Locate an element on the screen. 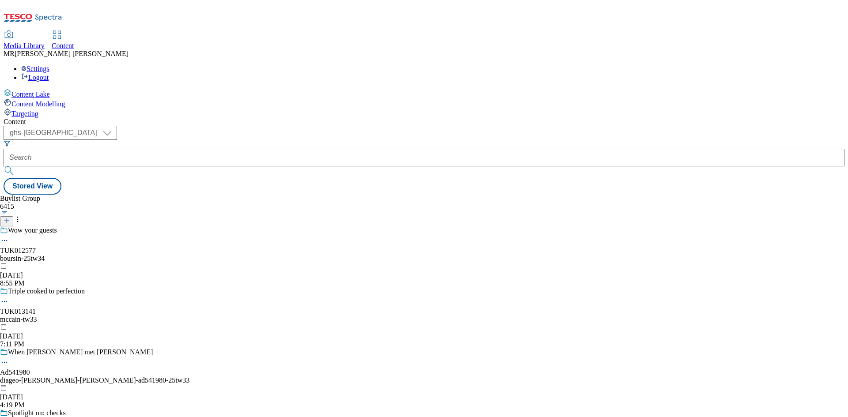  div: Triple cooked to perfection is located at coordinates (46, 291).